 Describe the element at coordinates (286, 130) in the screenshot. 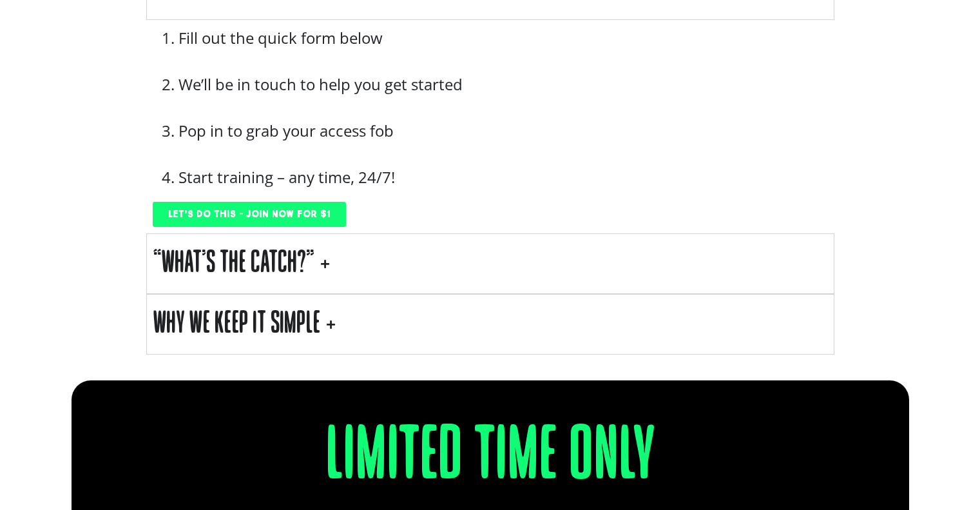

I see `span: Pop in to grab your access fob` at that location.